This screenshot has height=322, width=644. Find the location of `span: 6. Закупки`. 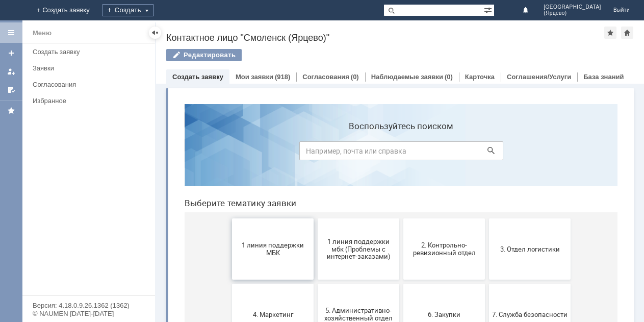

span: 6. Закупки is located at coordinates (268, 218).